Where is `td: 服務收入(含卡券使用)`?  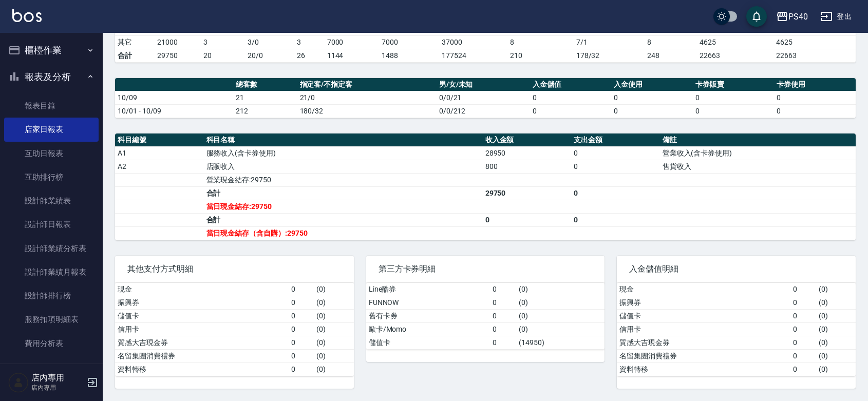
td: 服務收入(含卡券使用) is located at coordinates (343, 153).